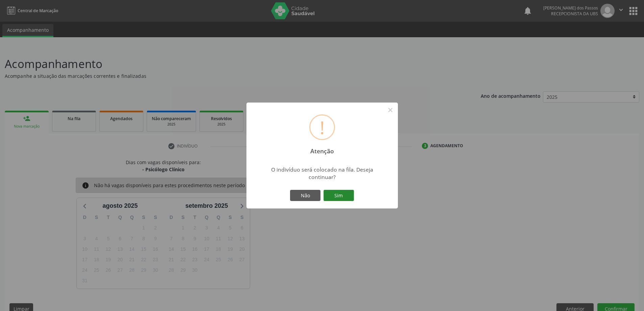 Image resolution: width=644 pixels, height=311 pixels. I want to click on h2: Atenção, so click(322, 149).